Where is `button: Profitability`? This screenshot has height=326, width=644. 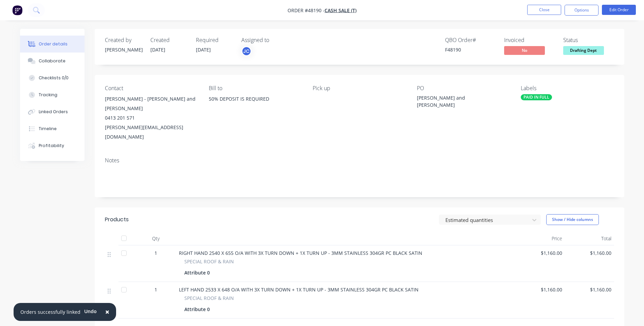 button: Profitability is located at coordinates (52, 146).